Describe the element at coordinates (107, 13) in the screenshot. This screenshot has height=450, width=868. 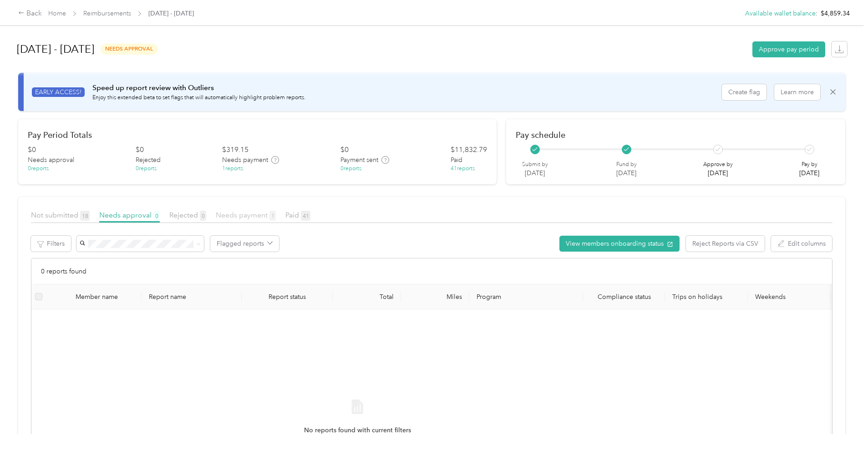
I see `a: Reimbursements` at that location.